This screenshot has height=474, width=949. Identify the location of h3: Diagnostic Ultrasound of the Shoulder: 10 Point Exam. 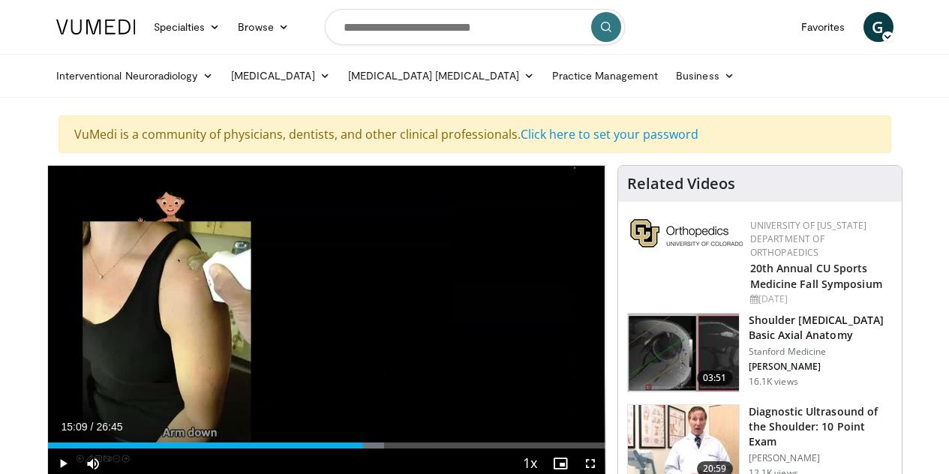
(821, 427).